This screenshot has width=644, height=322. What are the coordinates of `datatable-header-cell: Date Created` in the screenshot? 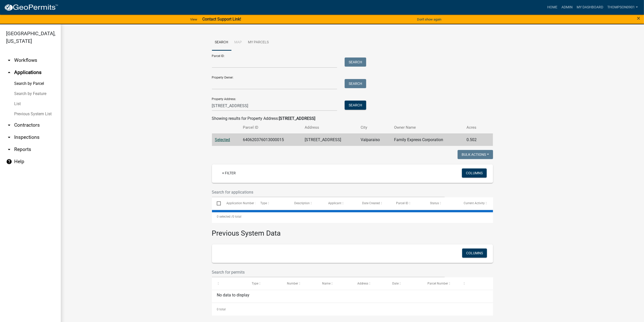 It's located at (374, 204).